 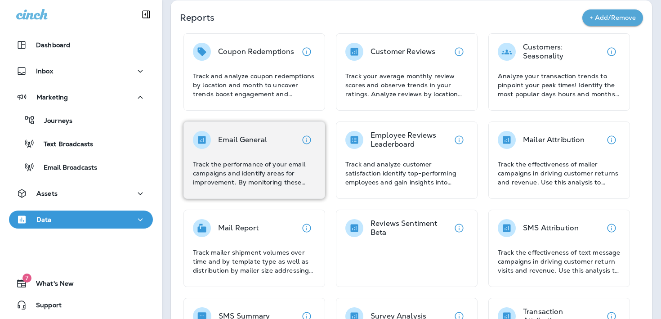 I want to click on p: SMS Attribution, so click(x=551, y=228).